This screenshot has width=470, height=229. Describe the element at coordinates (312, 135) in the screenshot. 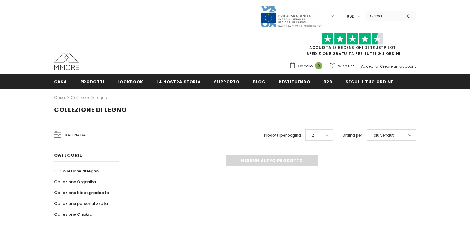

I see `span: 12` at that location.